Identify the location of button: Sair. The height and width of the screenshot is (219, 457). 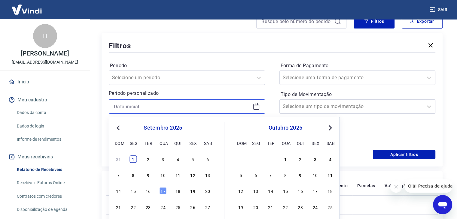
(439, 10).